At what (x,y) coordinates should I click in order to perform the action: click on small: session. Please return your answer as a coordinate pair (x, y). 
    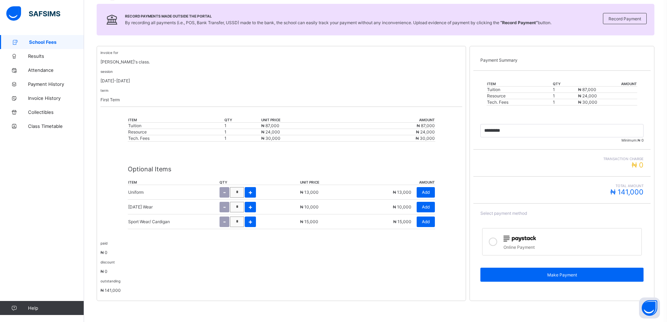
    Looking at the image, I should click on (106, 71).